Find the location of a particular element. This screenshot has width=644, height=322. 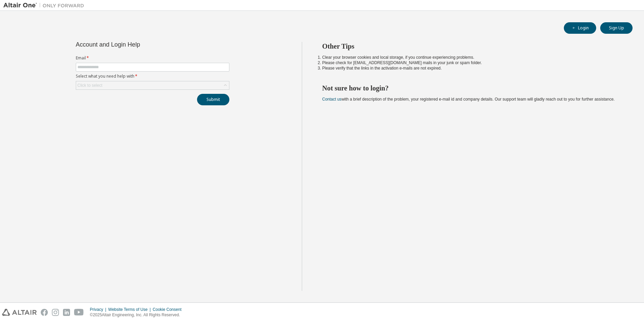

div: Cookie Consent is located at coordinates (169, 310).